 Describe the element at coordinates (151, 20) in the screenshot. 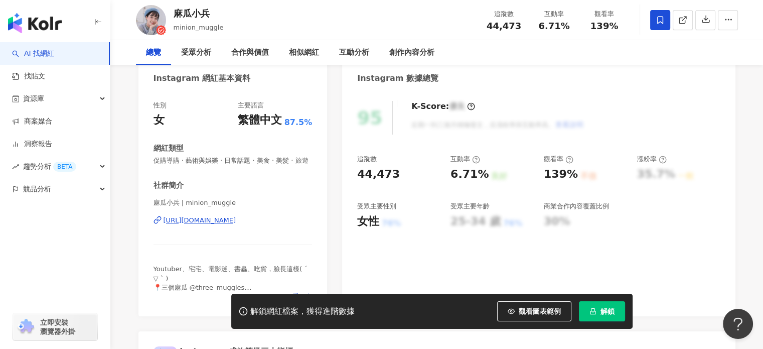

I see `img: KOL Avatar` at that location.